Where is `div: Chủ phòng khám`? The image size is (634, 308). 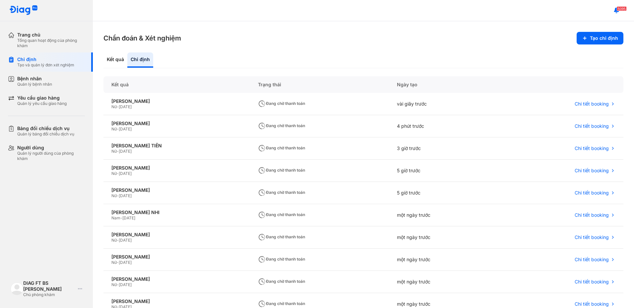 div: Chủ phòng khám is located at coordinates (49, 295).